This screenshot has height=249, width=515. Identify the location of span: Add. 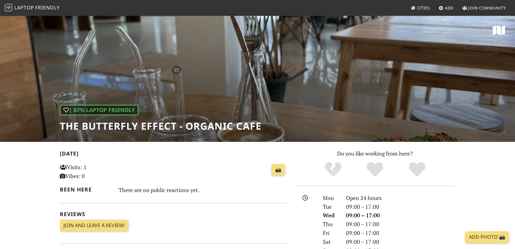
(449, 8).